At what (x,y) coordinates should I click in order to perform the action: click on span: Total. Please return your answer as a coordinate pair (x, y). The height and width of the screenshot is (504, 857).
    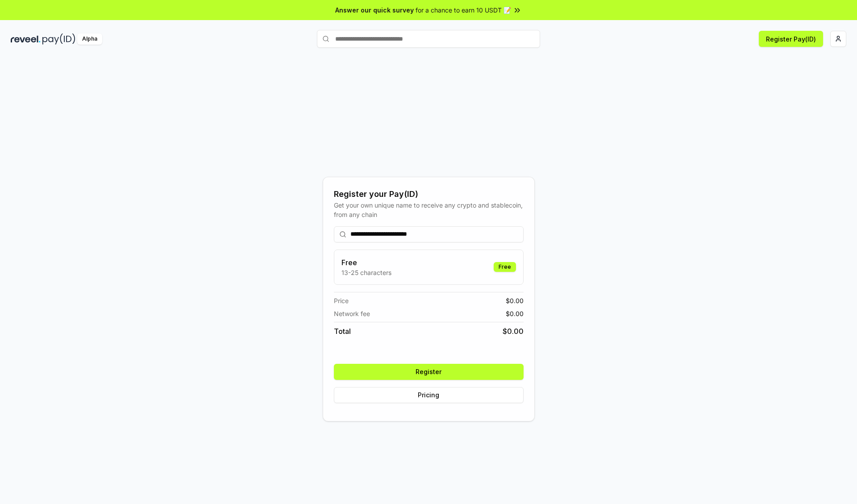
    Looking at the image, I should click on (342, 331).